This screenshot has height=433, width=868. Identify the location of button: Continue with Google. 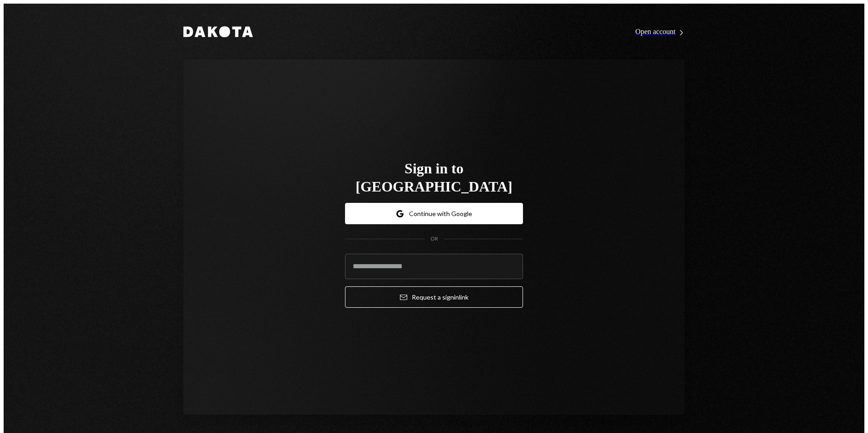
(434, 214).